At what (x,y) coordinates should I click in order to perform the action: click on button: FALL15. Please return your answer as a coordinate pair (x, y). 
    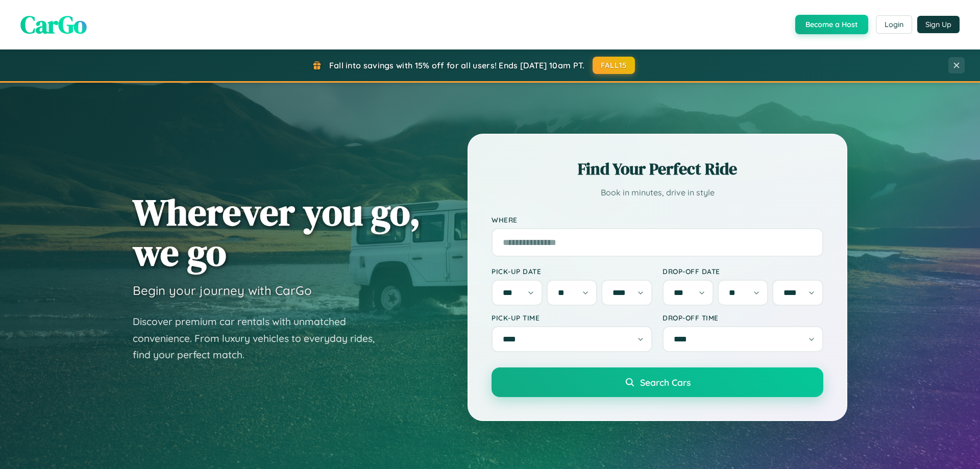
    Looking at the image, I should click on (614, 66).